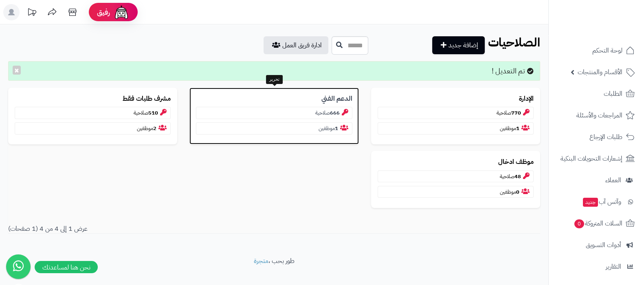 Image resolution: width=644 pixels, height=285 pixels. Describe the element at coordinates (296, 45) in the screenshot. I see `a: ادارة فريق العمل` at that location.